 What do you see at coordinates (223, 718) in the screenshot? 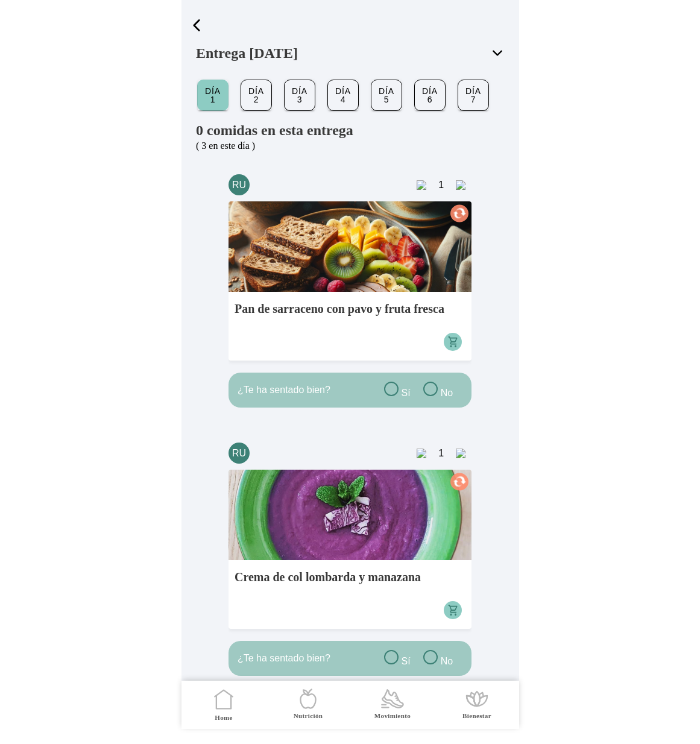
I see `ion-label: Home` at bounding box center [223, 718].